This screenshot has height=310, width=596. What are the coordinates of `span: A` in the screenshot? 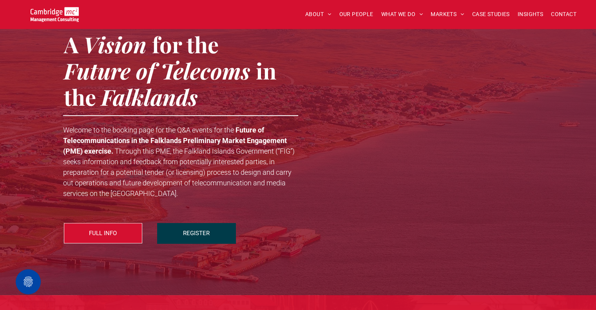 It's located at (71, 44).